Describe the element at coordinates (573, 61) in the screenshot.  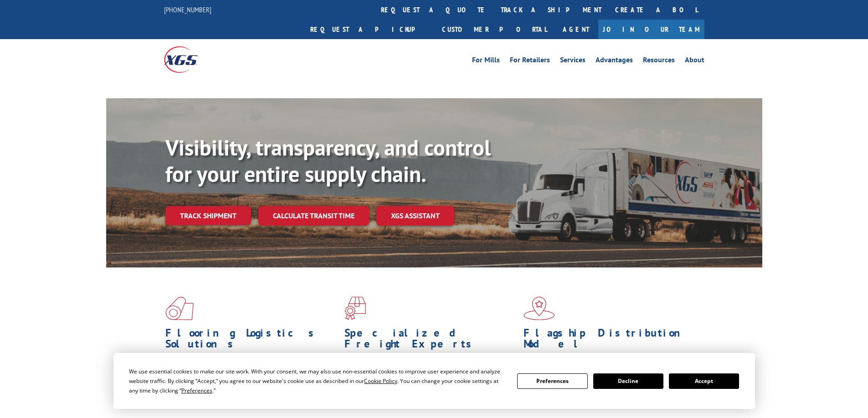
I see `a: Services` at that location.